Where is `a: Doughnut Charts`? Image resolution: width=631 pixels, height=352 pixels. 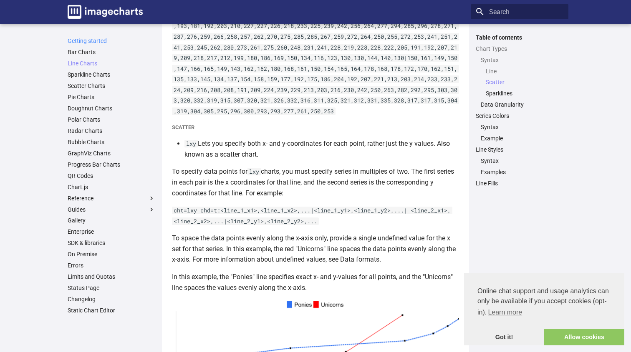
a: Doughnut Charts is located at coordinates (111, 108).